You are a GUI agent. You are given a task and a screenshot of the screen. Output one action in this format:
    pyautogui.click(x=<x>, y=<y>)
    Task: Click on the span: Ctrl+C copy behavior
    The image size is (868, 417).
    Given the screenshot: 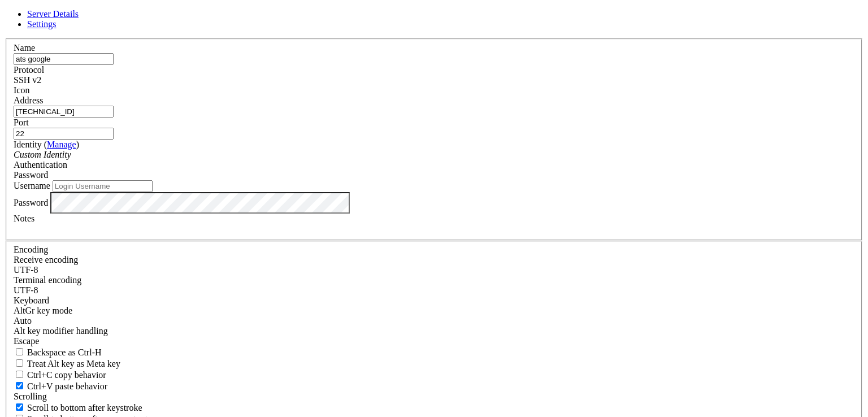 What is the action you would take?
    pyautogui.click(x=66, y=375)
    